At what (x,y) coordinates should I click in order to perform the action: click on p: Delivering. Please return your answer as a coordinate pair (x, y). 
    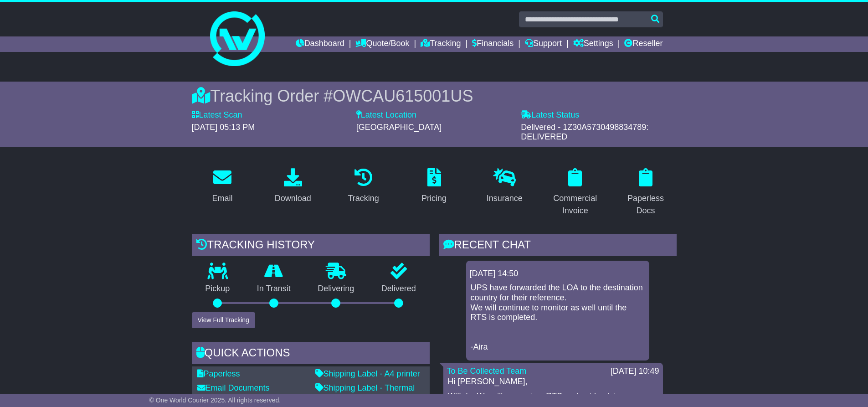
    Looking at the image, I should click on (336, 289).